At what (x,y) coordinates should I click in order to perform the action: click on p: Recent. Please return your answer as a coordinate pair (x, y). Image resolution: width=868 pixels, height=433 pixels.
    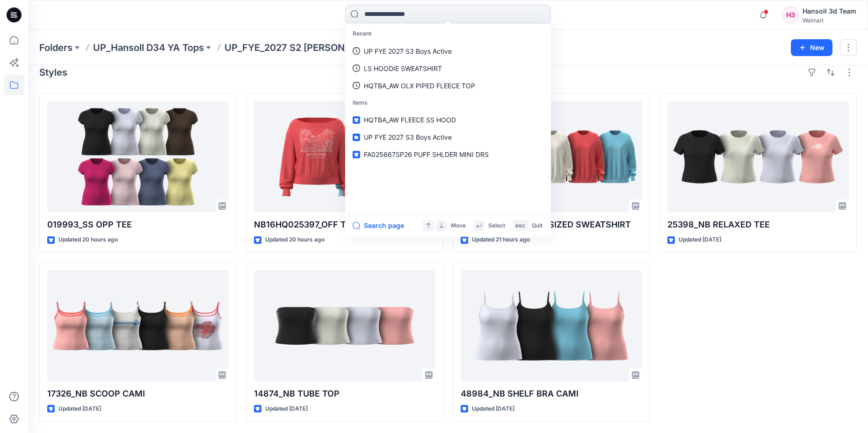
    Looking at the image, I should click on (448, 34).